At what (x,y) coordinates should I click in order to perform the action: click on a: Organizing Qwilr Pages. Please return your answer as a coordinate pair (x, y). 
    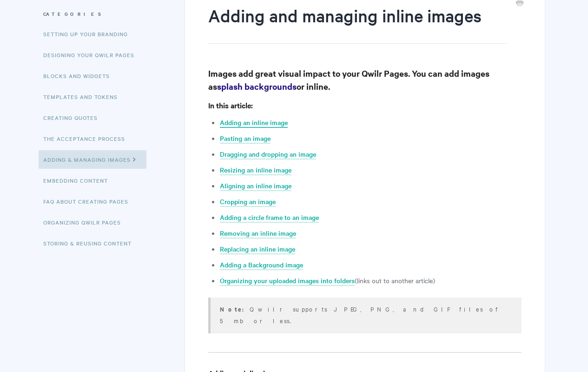
    Looking at the image, I should click on (86, 223).